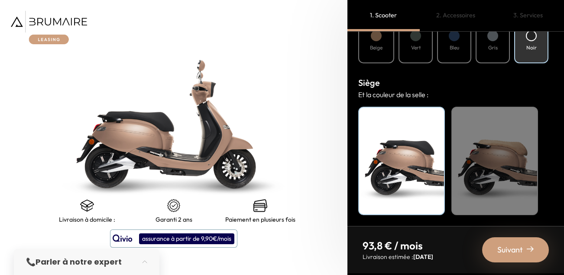 This screenshot has width=564, height=275. I want to click on button: assurance à partir de 9,90€/mois, so click(174, 238).